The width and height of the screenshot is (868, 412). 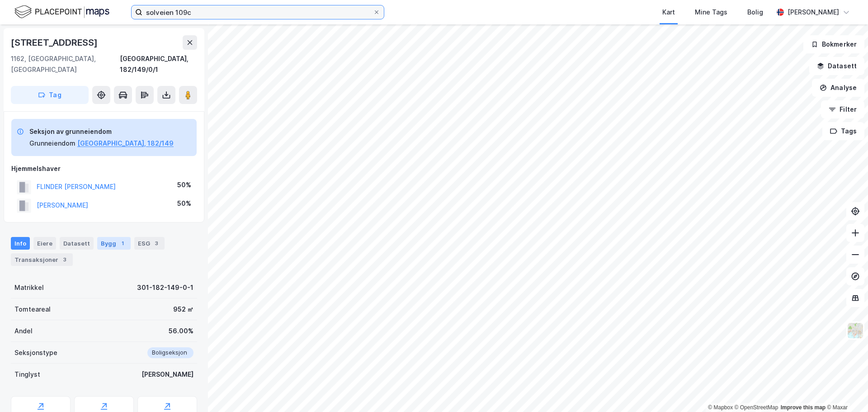 I want to click on a: OpenStreetMap, so click(x=756, y=408).